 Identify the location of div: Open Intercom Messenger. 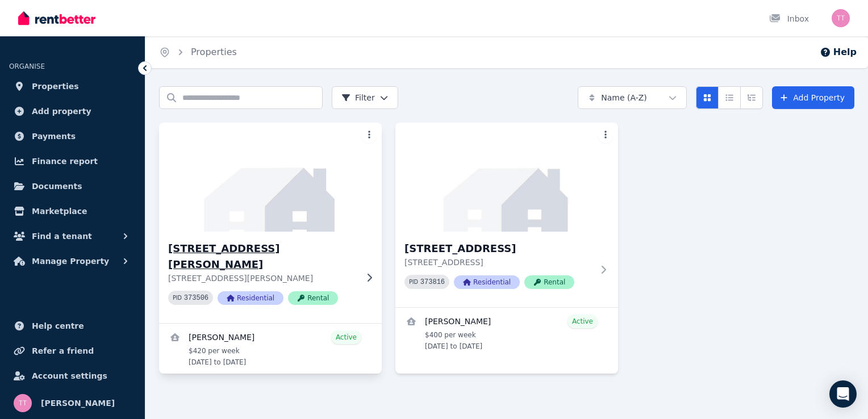
(843, 394).